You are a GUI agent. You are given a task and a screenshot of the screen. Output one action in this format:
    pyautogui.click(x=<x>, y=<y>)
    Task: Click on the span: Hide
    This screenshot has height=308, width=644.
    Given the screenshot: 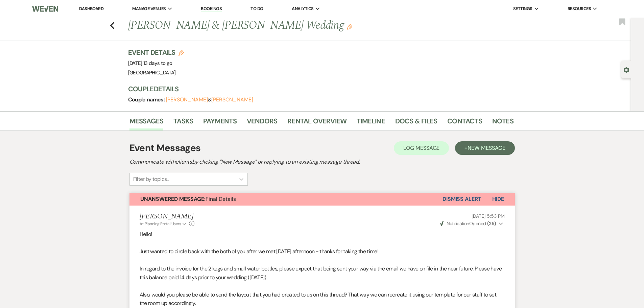 What is the action you would take?
    pyautogui.click(x=498, y=199)
    